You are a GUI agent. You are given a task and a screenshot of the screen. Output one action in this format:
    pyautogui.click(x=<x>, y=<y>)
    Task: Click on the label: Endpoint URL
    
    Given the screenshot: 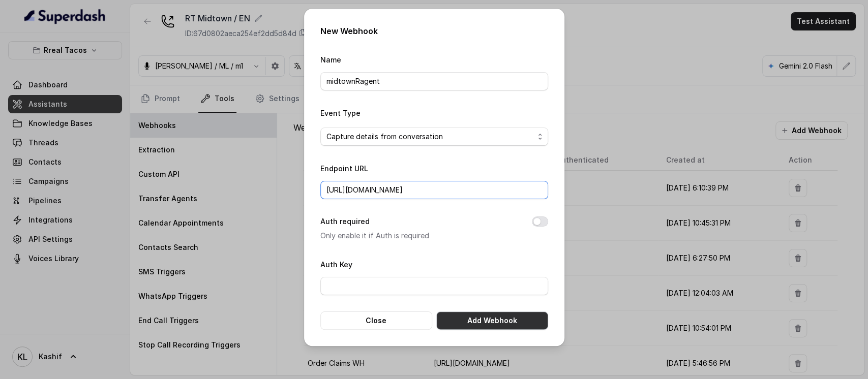 What is the action you would take?
    pyautogui.click(x=344, y=168)
    